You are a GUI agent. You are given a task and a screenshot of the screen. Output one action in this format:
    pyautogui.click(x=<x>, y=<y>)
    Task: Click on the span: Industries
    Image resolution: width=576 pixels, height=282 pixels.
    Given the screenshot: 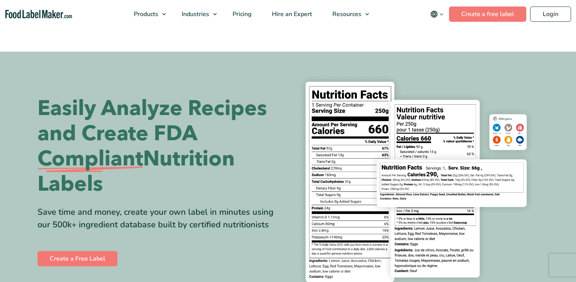 What is the action you would take?
    pyautogui.click(x=195, y=14)
    